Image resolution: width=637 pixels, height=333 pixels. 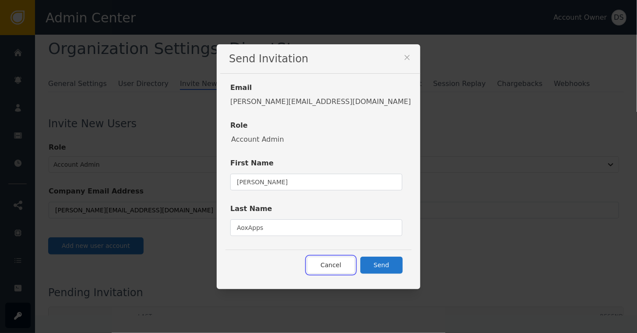 I want to click on label: Email, so click(x=321, y=89).